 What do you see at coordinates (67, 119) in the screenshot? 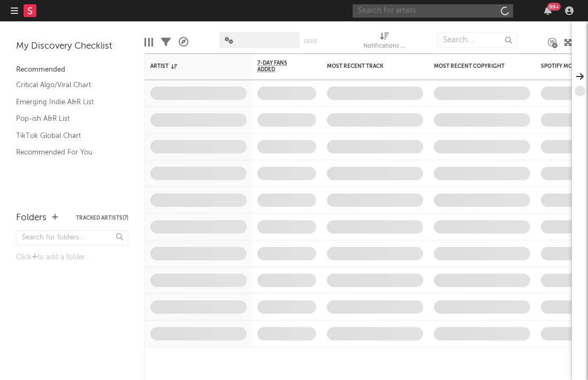
I see `a: Pop-ish A&R List` at bounding box center [67, 119].